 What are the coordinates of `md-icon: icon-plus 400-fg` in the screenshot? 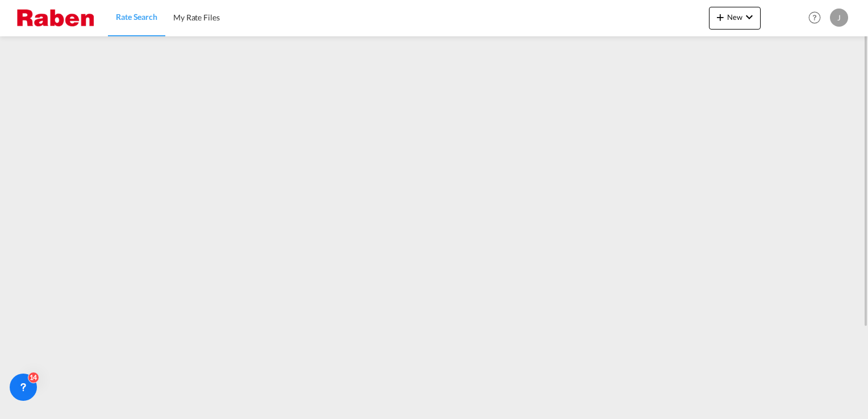 It's located at (720, 17).